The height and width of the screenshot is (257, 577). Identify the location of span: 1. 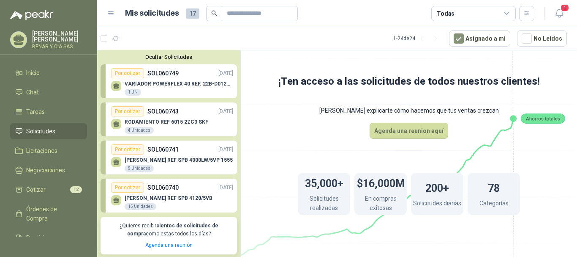
(565, 8).